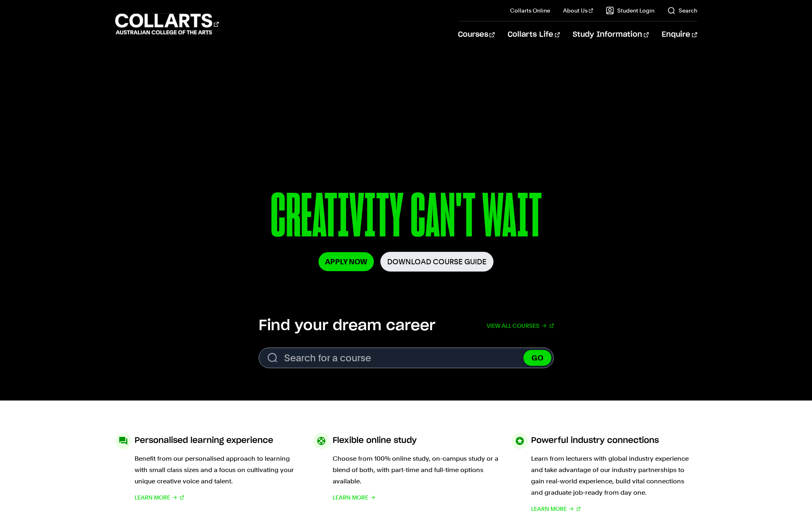  I want to click on a: Courses, so click(476, 34).